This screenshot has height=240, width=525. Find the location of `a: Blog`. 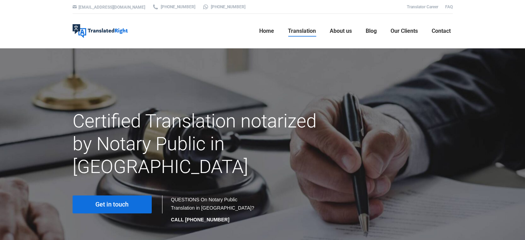

a: Blog is located at coordinates (371, 31).